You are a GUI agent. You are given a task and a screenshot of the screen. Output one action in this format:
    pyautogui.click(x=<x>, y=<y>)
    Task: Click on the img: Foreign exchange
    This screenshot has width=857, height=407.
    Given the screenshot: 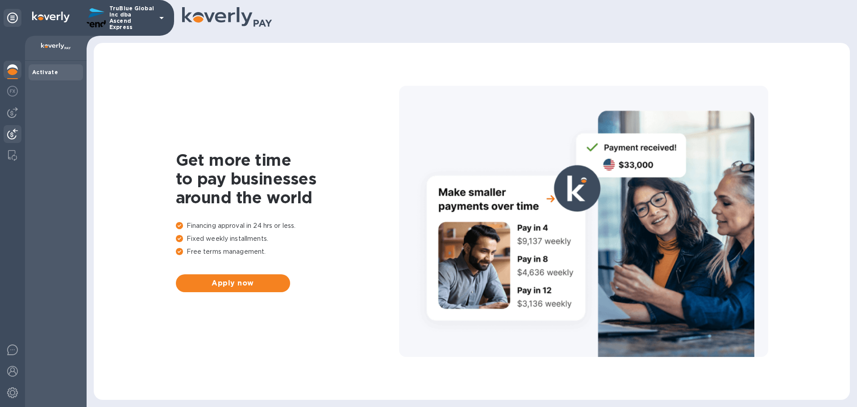 What is the action you would take?
    pyautogui.click(x=12, y=91)
    